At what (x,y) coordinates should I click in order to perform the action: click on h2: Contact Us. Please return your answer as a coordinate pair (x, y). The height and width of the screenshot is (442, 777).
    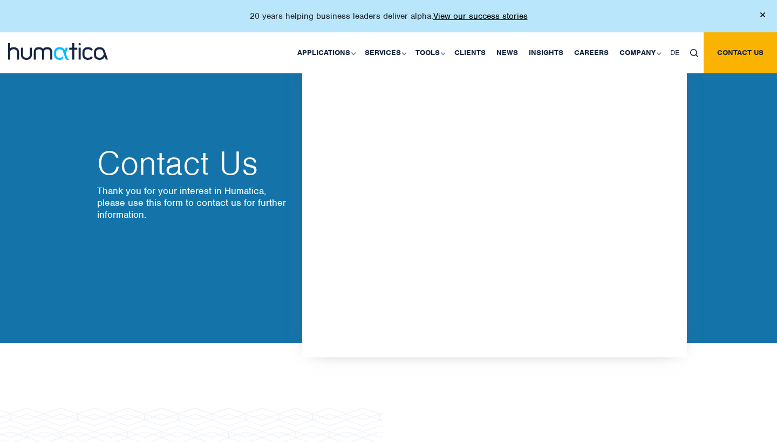
    Looking at the image, I should click on (194, 163).